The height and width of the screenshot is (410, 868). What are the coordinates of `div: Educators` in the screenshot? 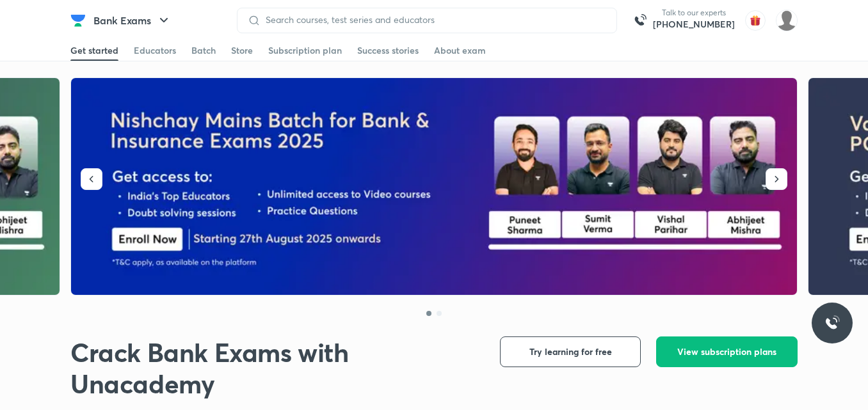 It's located at (155, 50).